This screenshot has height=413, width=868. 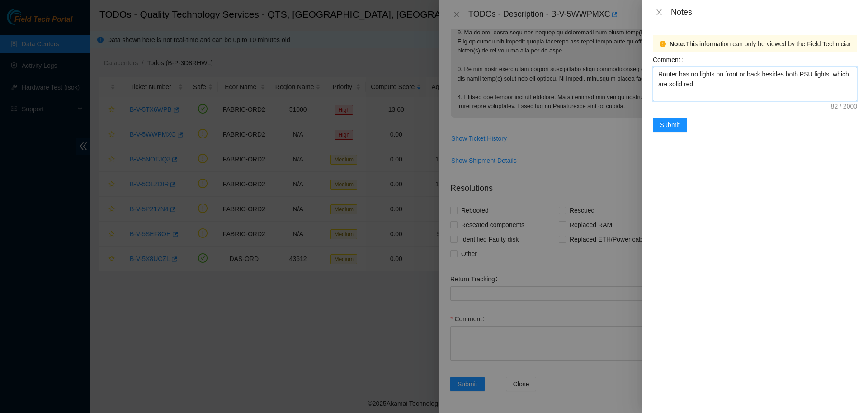 I want to click on label: Comment, so click(x=669, y=60).